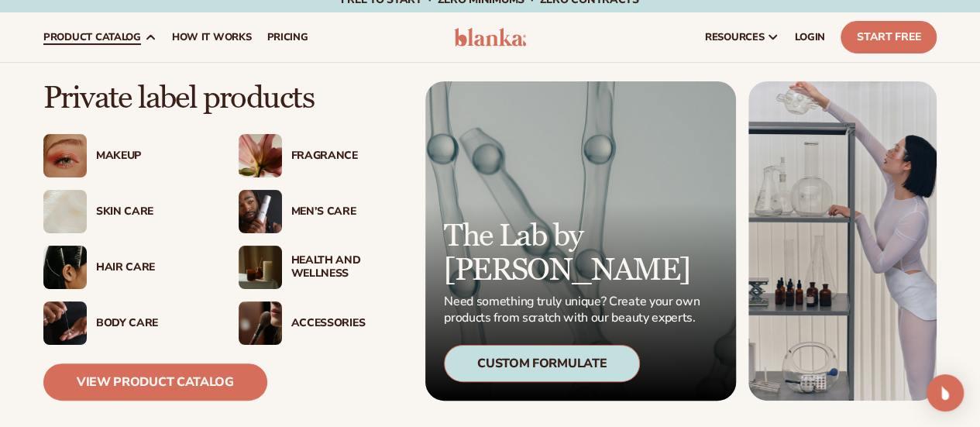 This screenshot has width=980, height=427. What do you see at coordinates (347, 323) in the screenshot?
I see `div: Accessories` at bounding box center [347, 323].